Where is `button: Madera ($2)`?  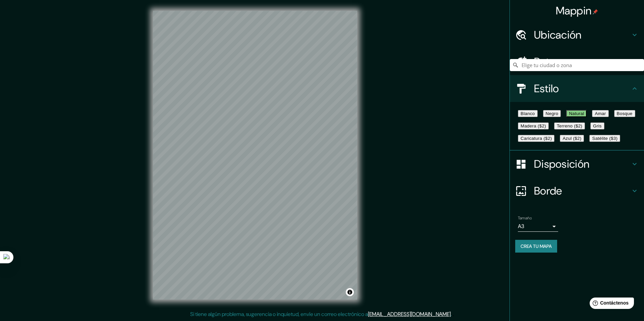
button: Madera ($2) is located at coordinates (533, 126).